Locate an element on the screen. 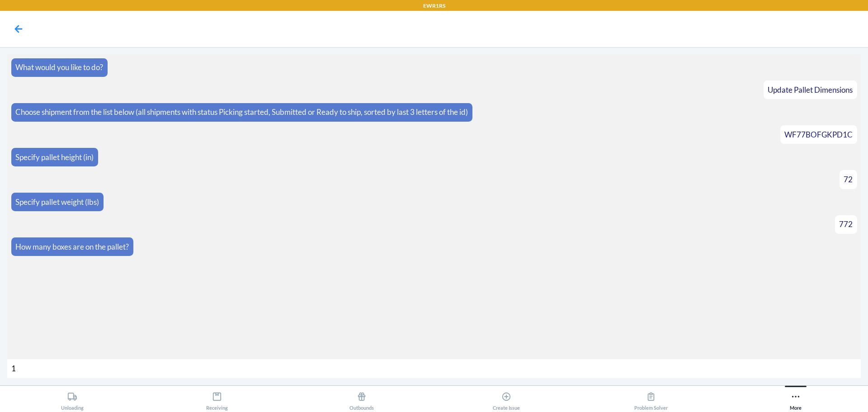 The image size is (868, 412). span: 72 is located at coordinates (848, 179).